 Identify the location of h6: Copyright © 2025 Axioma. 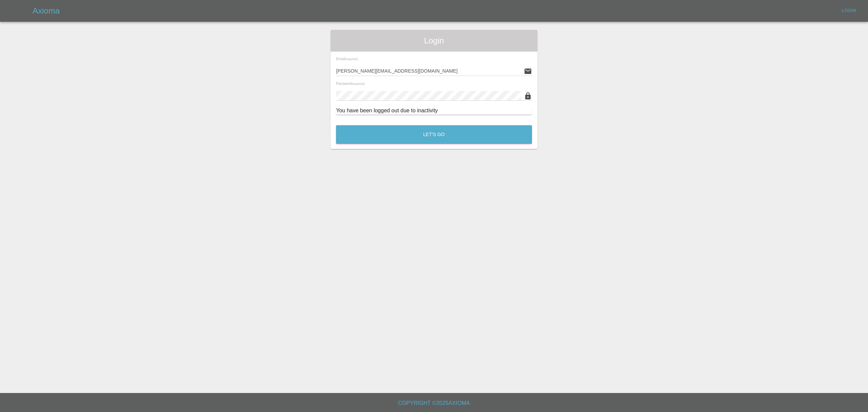
(434, 403).